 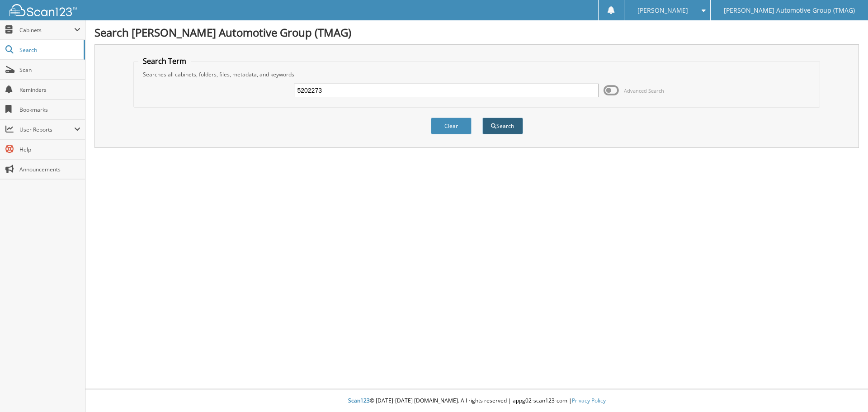 What do you see at coordinates (589, 401) in the screenshot?
I see `a: Privacy Policy` at bounding box center [589, 401].